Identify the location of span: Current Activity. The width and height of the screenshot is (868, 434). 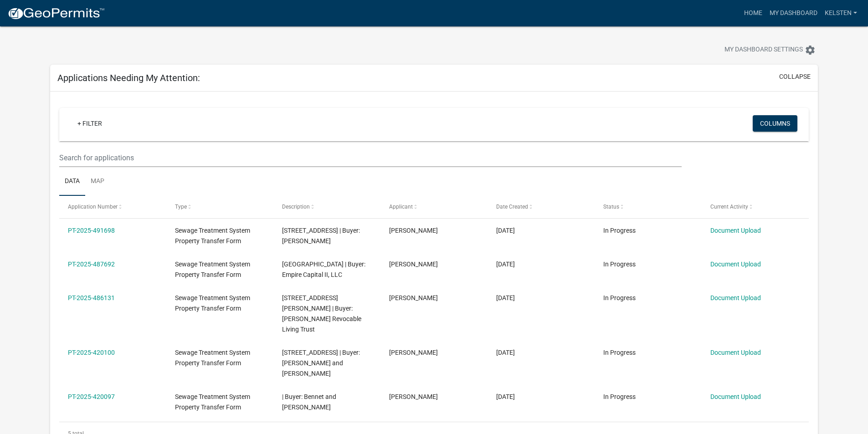
(729, 207).